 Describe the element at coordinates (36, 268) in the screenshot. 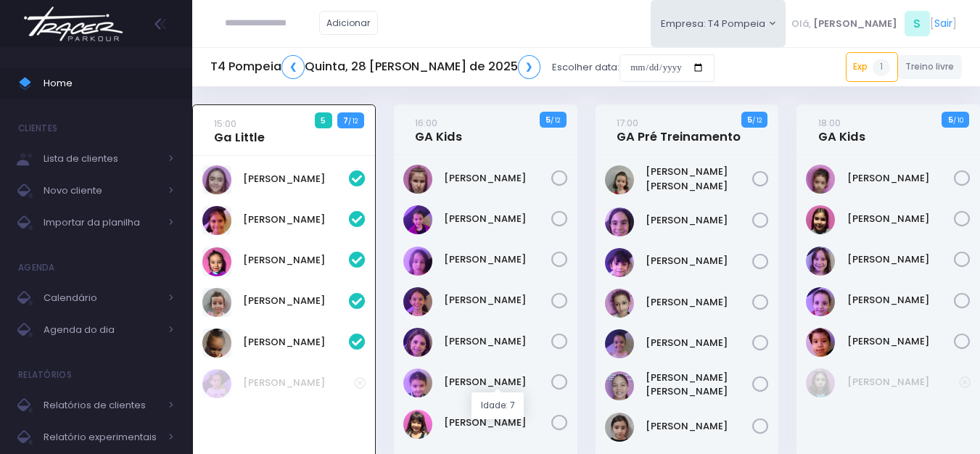

I see `h4: Agenda` at that location.